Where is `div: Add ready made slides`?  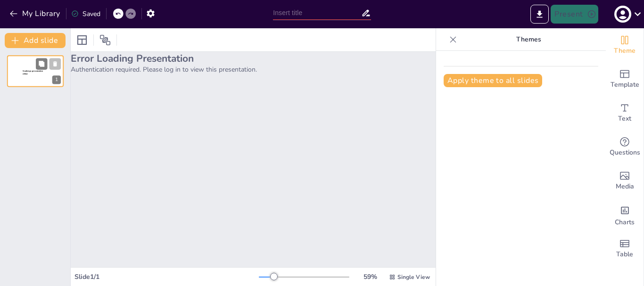 div: Add ready made slides is located at coordinates (625, 79).